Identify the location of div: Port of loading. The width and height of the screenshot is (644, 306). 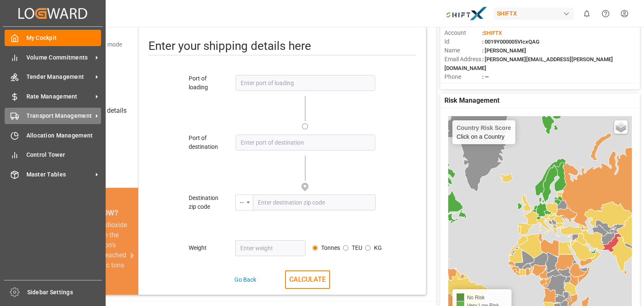
(206, 83).